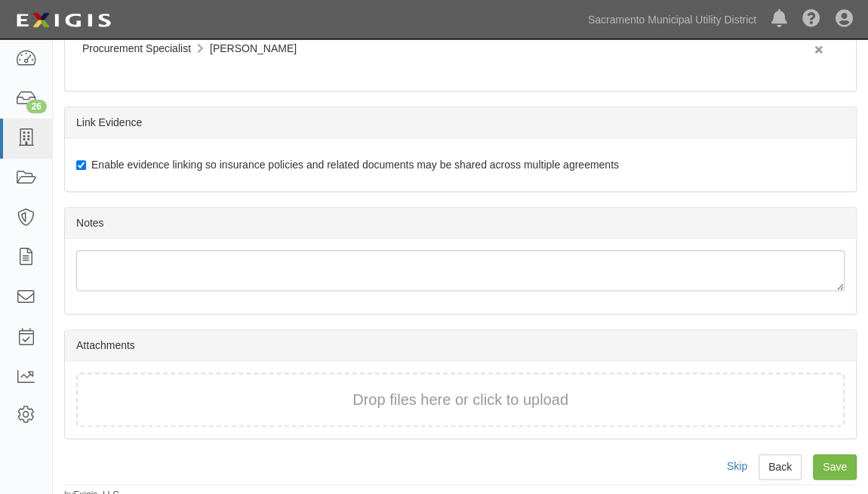  I want to click on span: Procurement Specialist, so click(137, 48).